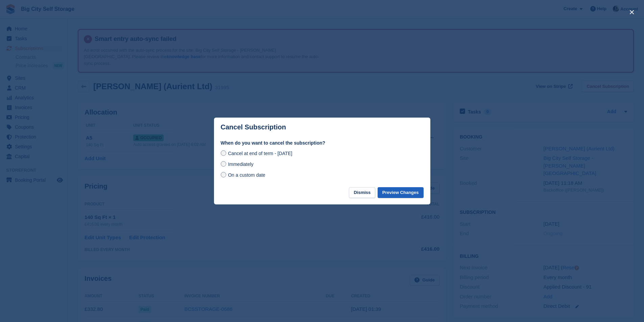 Image resolution: width=644 pixels, height=322 pixels. I want to click on span: Immediately, so click(240, 165).